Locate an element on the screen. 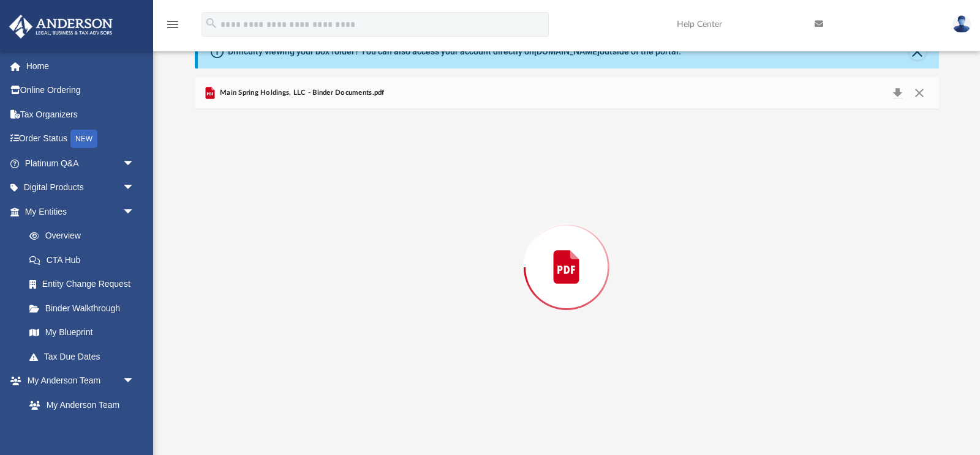 This screenshot has height=455, width=980. a: Entity Change Request is located at coordinates (85, 284).